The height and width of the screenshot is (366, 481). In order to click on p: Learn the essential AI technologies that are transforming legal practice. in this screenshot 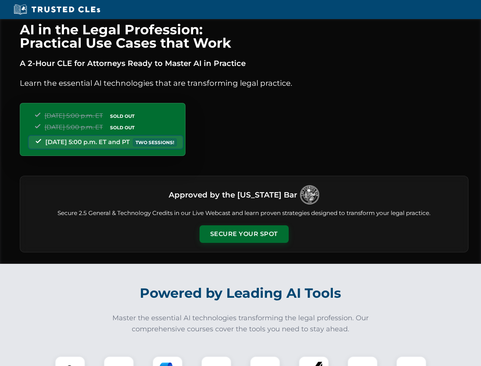, I will do `click(244, 83)`.